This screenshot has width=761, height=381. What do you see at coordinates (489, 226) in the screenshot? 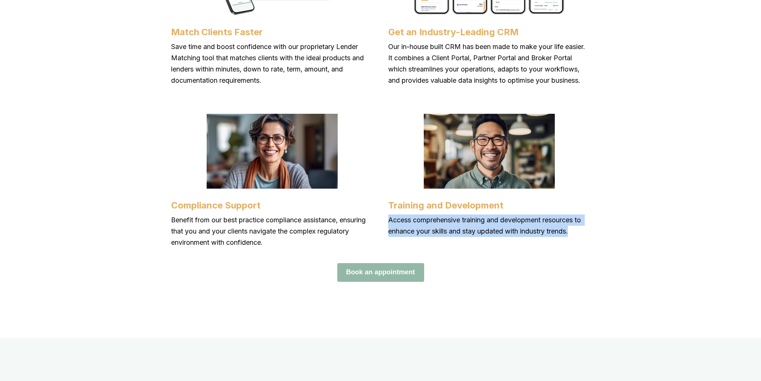
I see `p: Access comprehensive training and development resources to enhance your skills and stay updated w...` at bounding box center [489, 226].